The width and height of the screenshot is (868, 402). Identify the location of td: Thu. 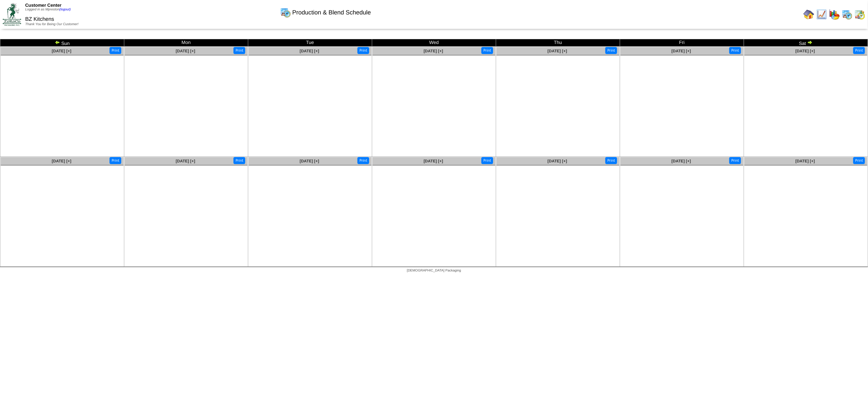
(558, 43).